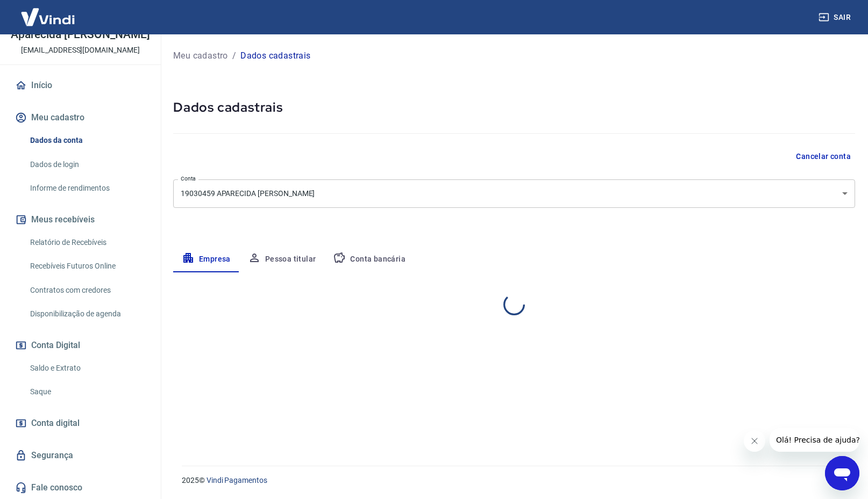  What do you see at coordinates (80, 118) in the screenshot?
I see `button: Meu cadastro` at bounding box center [80, 118].